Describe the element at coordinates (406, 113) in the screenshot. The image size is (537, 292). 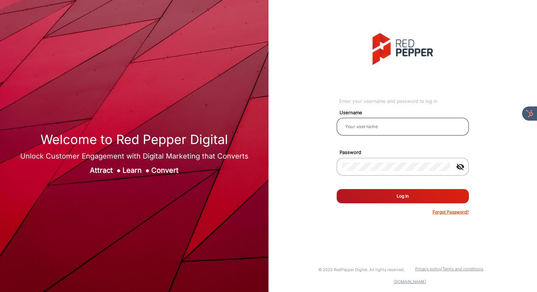
I see `mat-label: Username` at that location.